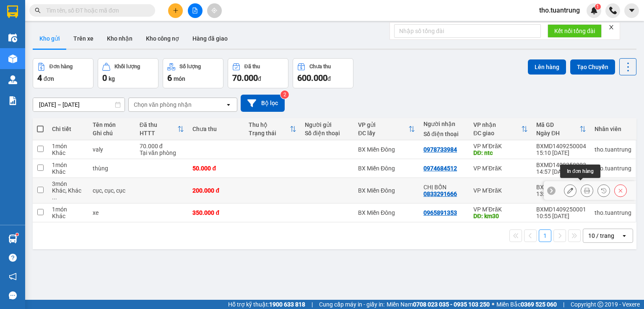 Image resolution: width=644 pixels, height=309 pixels. Describe the element at coordinates (501, 153) in the screenshot. I see `div: DĐ: ntc` at that location.